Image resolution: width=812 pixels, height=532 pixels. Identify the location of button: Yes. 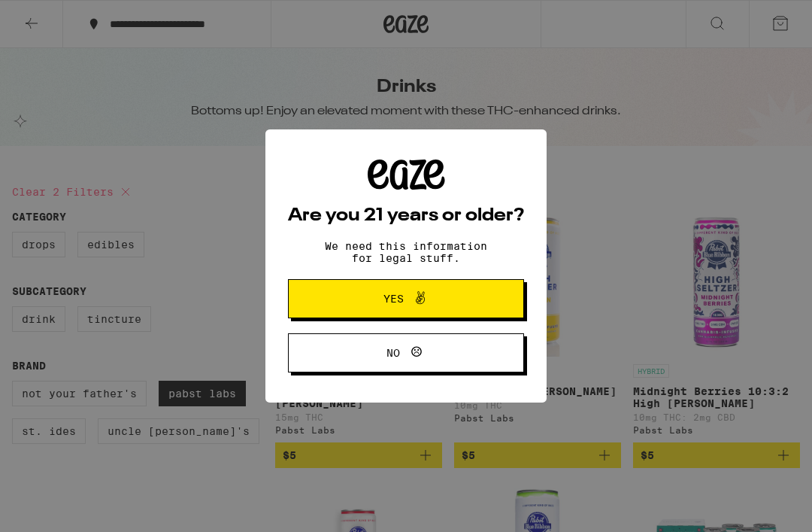
(406, 299).